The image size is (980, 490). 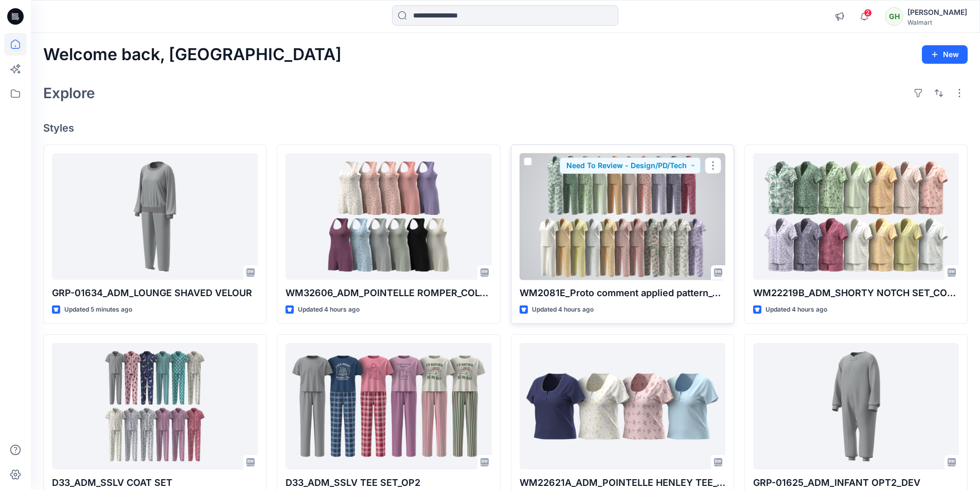 What do you see at coordinates (69, 93) in the screenshot?
I see `h2: Explore` at bounding box center [69, 93].